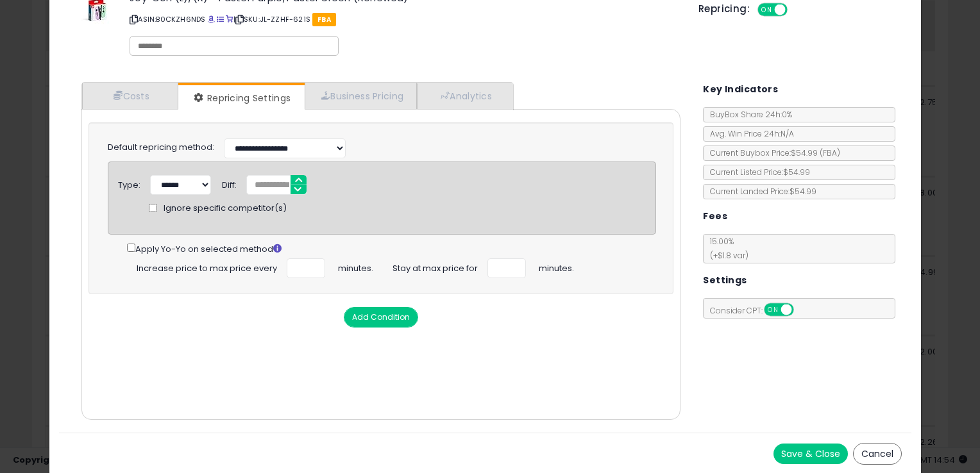 This screenshot has height=473, width=980. I want to click on span: Avg. Win Price 24h: N/A, so click(748, 134).